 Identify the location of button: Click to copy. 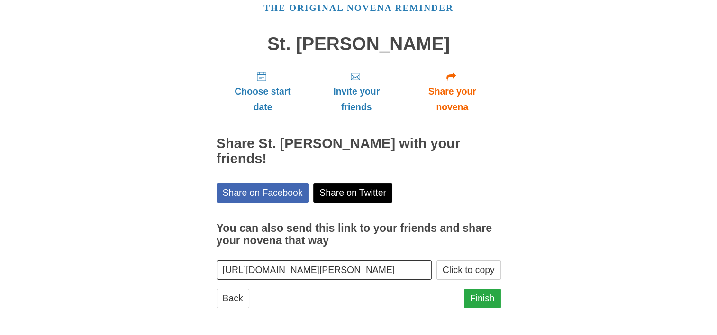
(468, 270).